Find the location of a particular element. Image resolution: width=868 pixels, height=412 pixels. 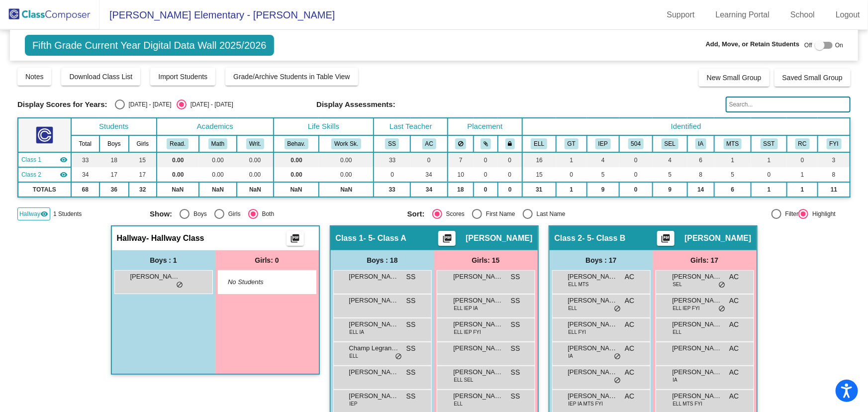

td: 16 is located at coordinates (539, 160).